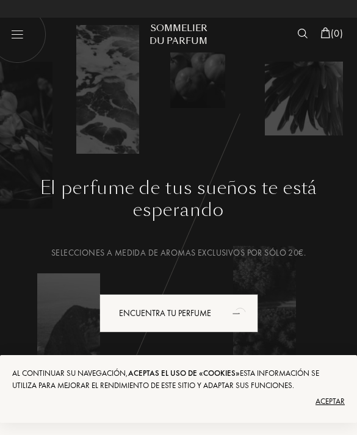 The image size is (357, 435). I want to click on div: Encuentra tu perfume, so click(179, 313).